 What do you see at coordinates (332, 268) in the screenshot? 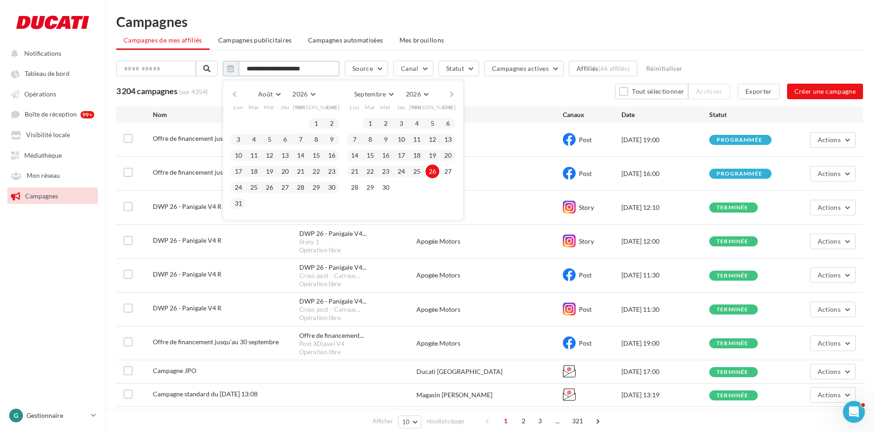
I see `span: DWP 26 - Panigale V4...` at bounding box center [332, 268].